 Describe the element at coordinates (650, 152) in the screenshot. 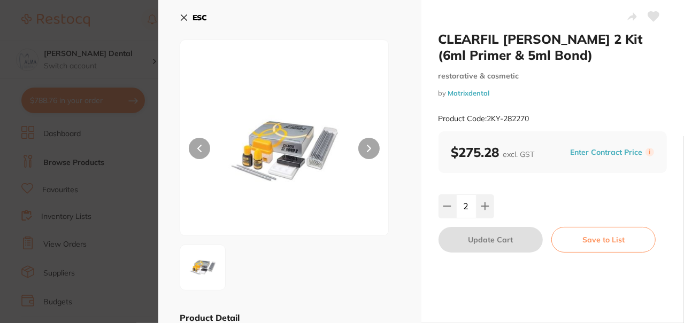

I see `label: i` at that location.